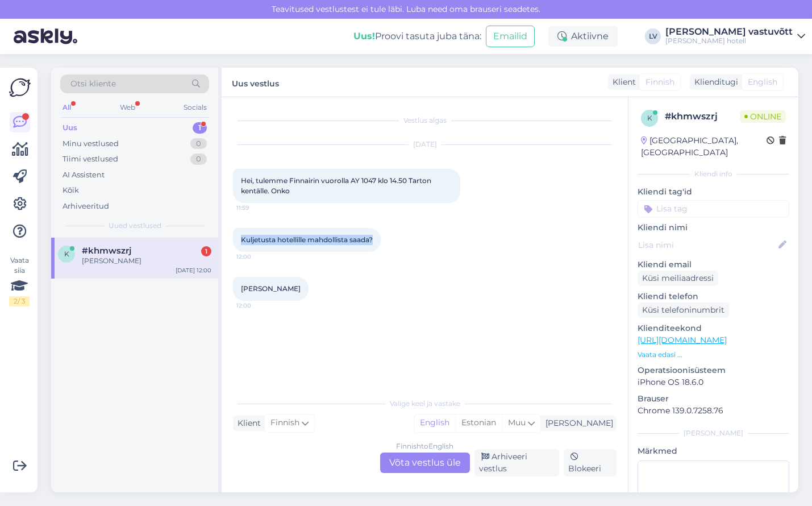 The height and width of the screenshot is (506, 812). What do you see at coordinates (90, 159) in the screenshot?
I see `div: Tiimi vestlused` at bounding box center [90, 159].